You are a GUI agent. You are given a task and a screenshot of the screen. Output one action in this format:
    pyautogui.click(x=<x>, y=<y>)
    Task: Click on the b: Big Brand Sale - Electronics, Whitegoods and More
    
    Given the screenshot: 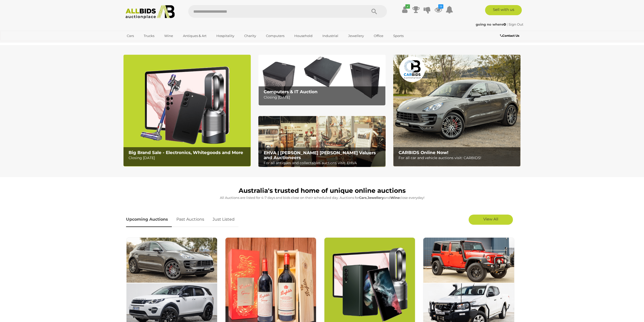 What is the action you would take?
    pyautogui.click(x=186, y=153)
    